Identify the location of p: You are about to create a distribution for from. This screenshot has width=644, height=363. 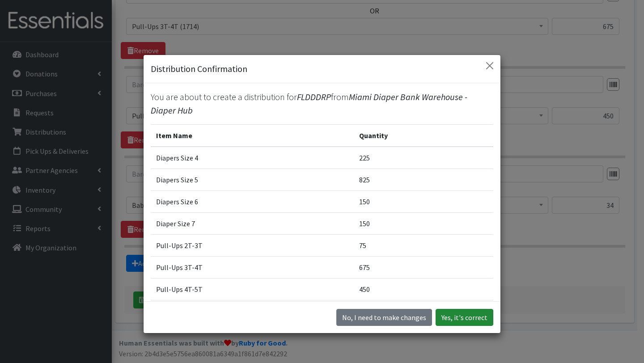
(322, 104).